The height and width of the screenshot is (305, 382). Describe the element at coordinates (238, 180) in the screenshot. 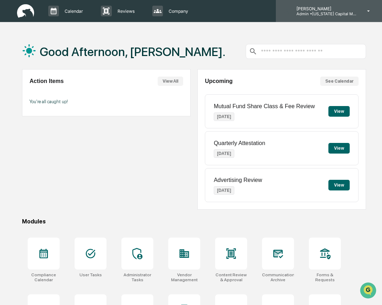

I see `p: Advertising Review` at that location.